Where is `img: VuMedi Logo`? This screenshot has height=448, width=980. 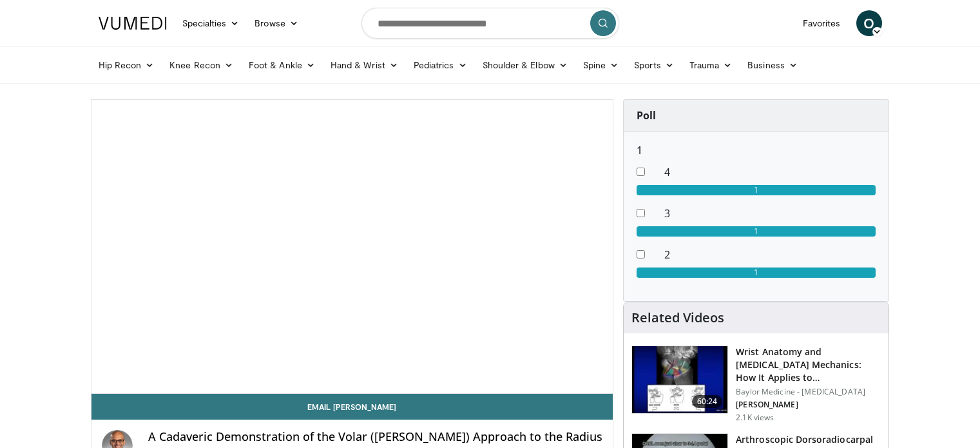 img: VuMedi Logo is located at coordinates (133, 23).